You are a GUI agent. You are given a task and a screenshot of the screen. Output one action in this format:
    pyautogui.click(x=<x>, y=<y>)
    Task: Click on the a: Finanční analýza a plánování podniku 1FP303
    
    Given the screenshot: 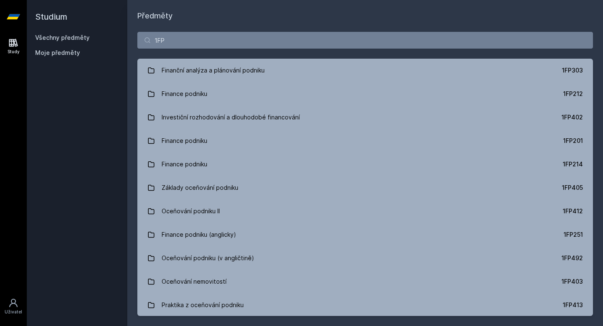 What is the action you would take?
    pyautogui.click(x=365, y=70)
    